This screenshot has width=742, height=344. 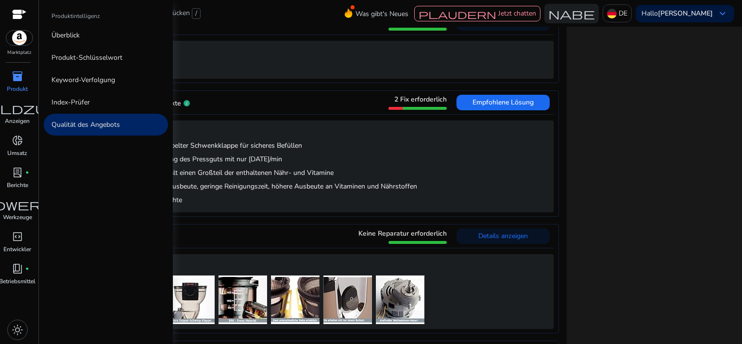 I want to click on span: donut_small, so click(x=17, y=140).